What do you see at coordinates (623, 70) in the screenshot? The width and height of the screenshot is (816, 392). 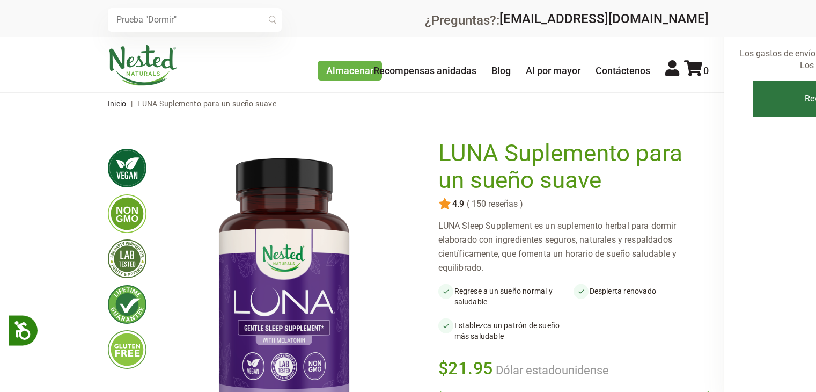 I see `a: Contáctenos` at bounding box center [623, 70].